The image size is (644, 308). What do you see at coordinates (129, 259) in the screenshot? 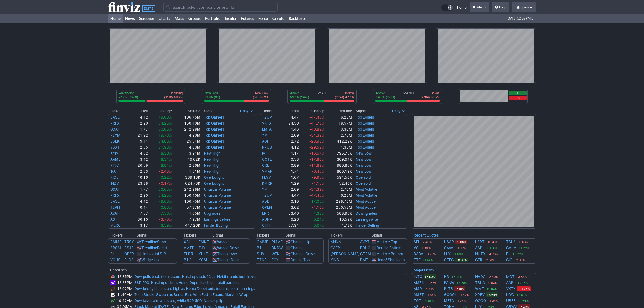
I see `a: FLDB` at bounding box center [129, 259].